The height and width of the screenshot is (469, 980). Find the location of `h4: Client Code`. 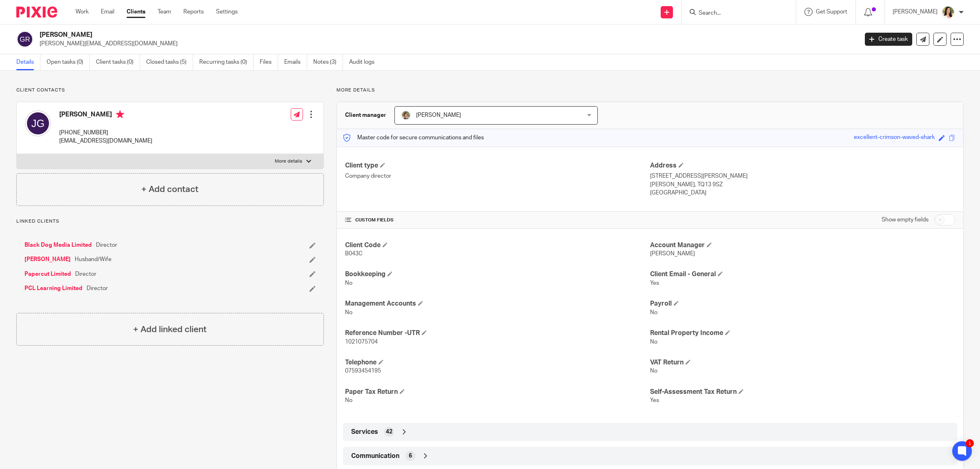

h4: Client Code is located at coordinates (497, 245).